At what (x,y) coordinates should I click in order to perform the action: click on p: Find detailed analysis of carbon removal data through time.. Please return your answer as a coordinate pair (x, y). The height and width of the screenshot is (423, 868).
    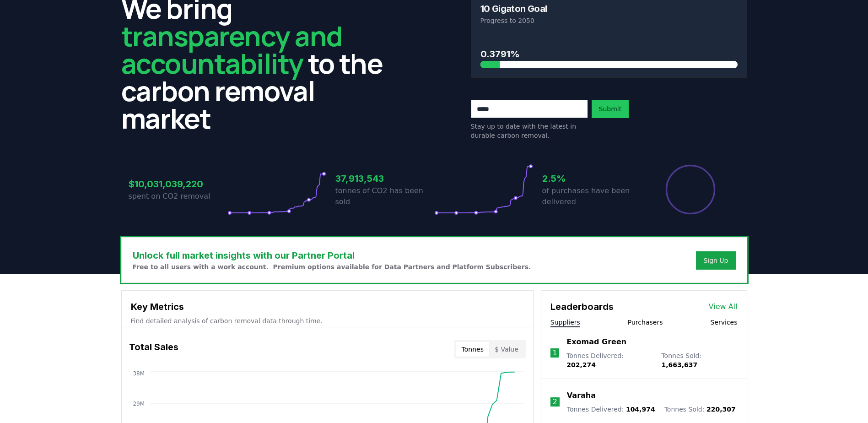
    Looking at the image, I should click on (327, 321).